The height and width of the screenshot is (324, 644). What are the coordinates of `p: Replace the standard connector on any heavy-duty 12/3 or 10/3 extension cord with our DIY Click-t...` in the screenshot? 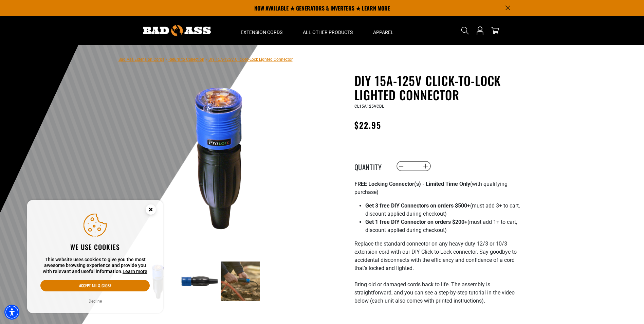 It's located at (438, 276).